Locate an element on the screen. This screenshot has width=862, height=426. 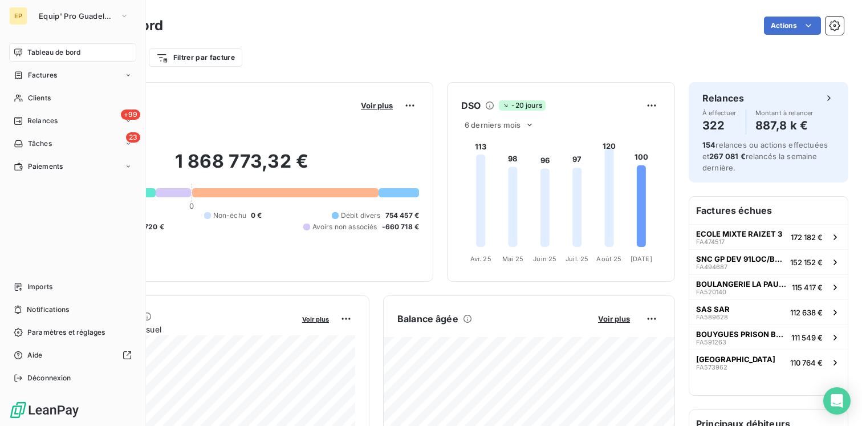
span: 112 638 € is located at coordinates (806, 313).